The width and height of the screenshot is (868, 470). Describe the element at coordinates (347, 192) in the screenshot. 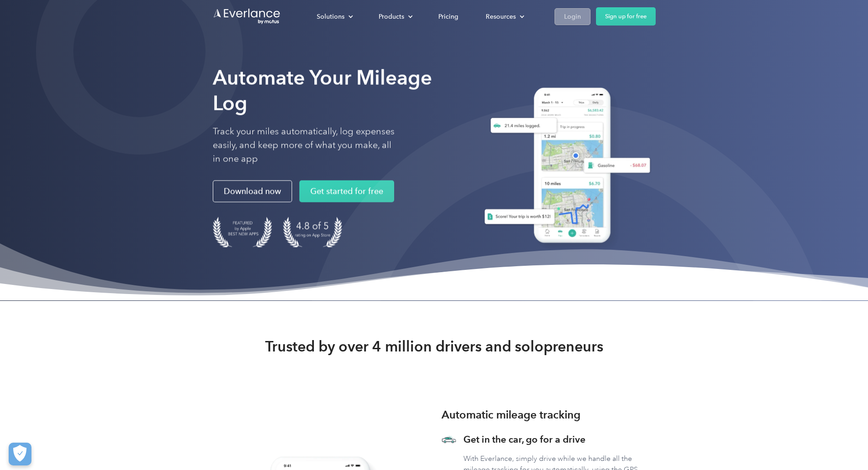

I see `a: Get started for free` at that location.